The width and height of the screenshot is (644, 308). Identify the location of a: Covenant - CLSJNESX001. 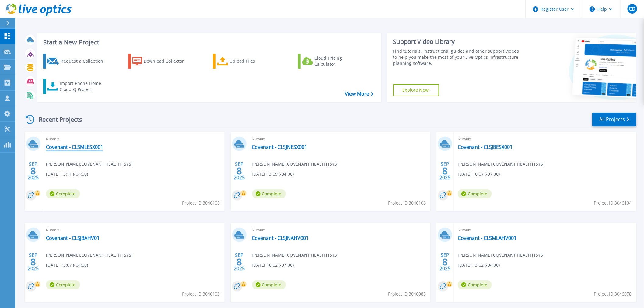
(280, 147).